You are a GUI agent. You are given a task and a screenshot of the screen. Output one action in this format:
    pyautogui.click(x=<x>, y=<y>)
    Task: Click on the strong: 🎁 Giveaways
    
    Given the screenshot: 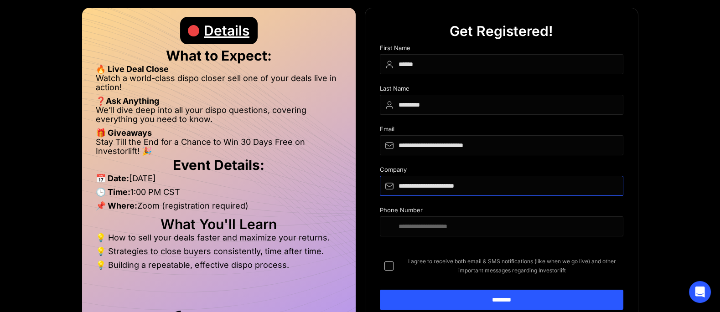 What is the action you would take?
    pyautogui.click(x=123, y=133)
    